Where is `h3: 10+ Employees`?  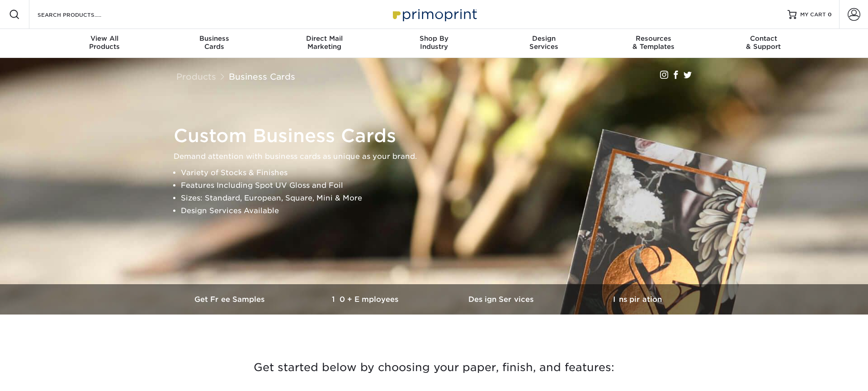
h3: 10+ Employees is located at coordinates (367, 299).